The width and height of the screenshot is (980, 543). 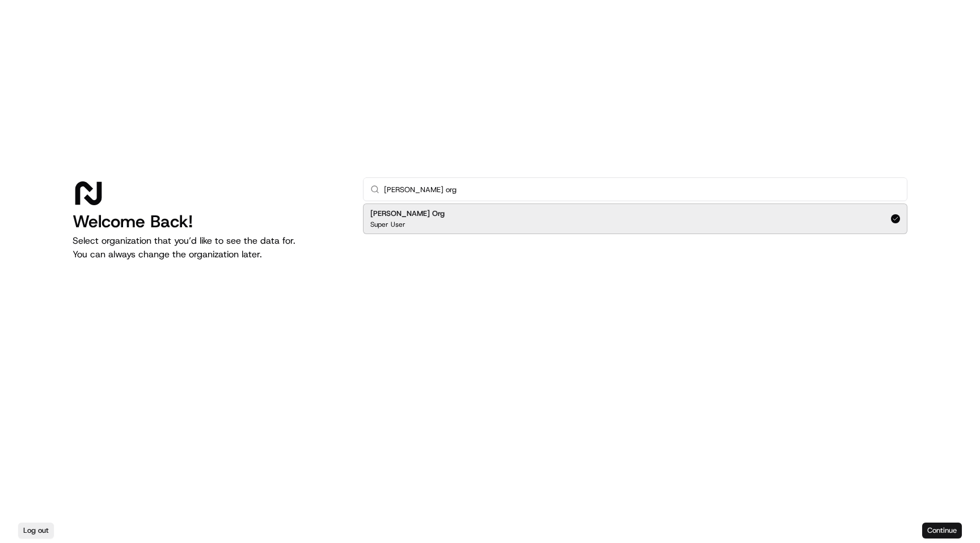 What do you see at coordinates (208, 221) in the screenshot?
I see `h1: Welcome Back!` at bounding box center [208, 221].